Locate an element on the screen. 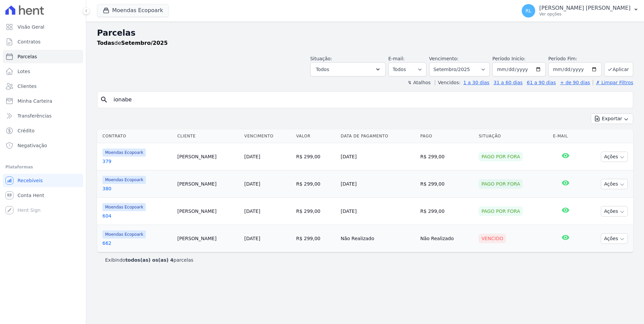  input: Buscar por nome do lote ou do cliente is located at coordinates (370, 100).